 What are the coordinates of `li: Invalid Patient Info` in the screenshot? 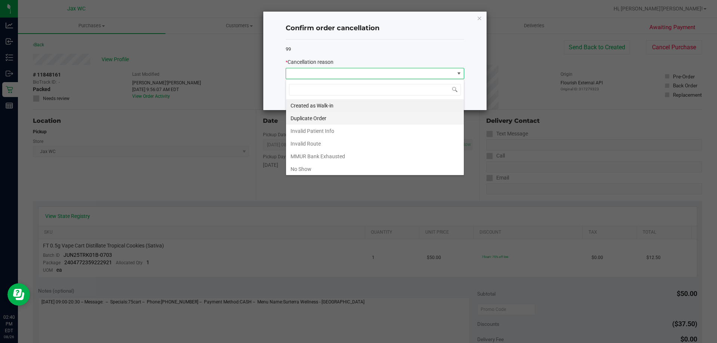 It's located at (375, 131).